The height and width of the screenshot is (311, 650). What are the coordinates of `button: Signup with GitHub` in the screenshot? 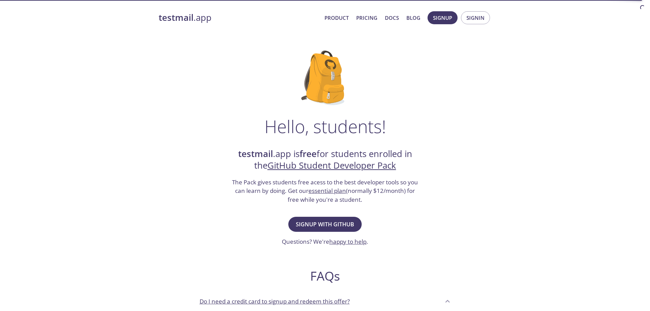 It's located at (325, 224).